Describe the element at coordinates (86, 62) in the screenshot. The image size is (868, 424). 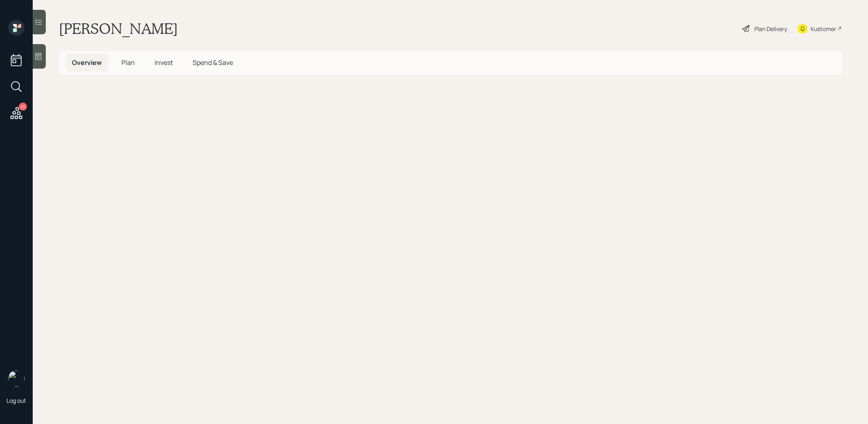
I see `span: Overview` at that location.